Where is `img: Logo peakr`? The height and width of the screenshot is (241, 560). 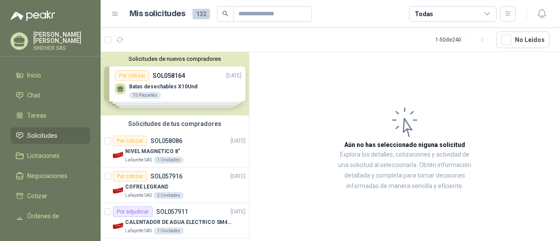 img: Logo peakr is located at coordinates (33, 16).